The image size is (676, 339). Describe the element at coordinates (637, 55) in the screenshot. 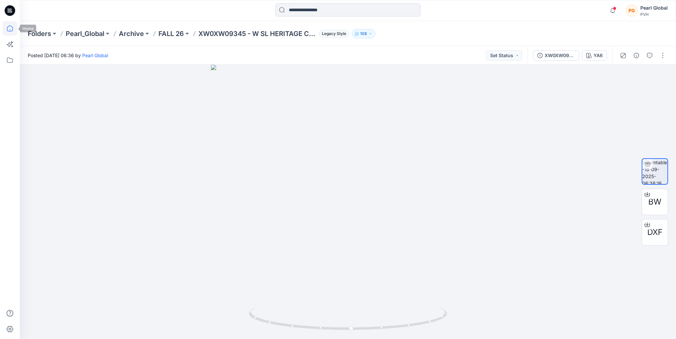

I see `button: Details` at that location.